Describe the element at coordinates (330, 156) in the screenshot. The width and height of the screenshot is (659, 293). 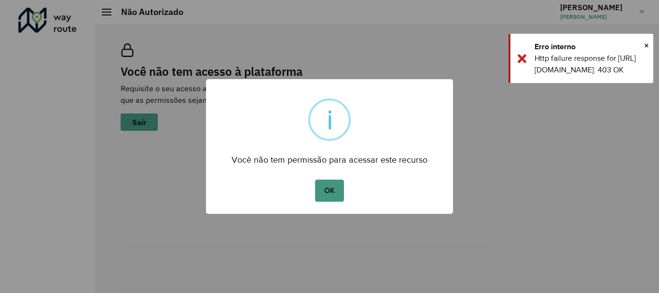
I see `div: Você não tem permissão para acessar este recurso` at that location.